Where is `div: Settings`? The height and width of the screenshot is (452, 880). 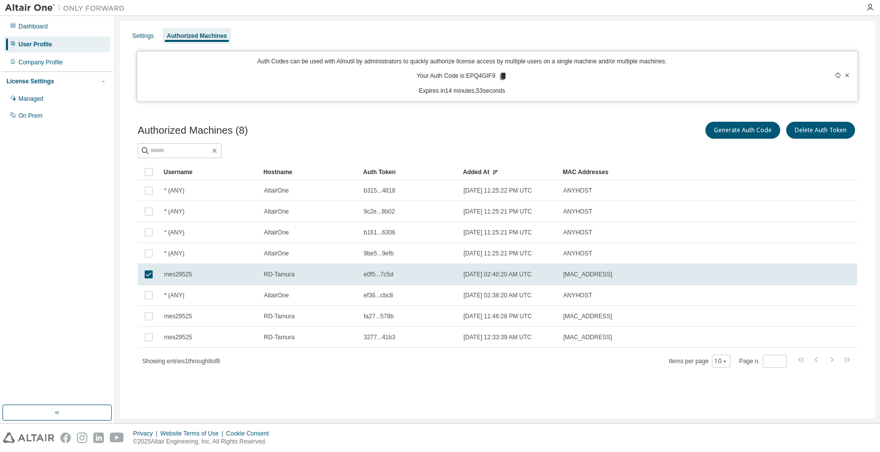 div: Settings is located at coordinates (143, 36).